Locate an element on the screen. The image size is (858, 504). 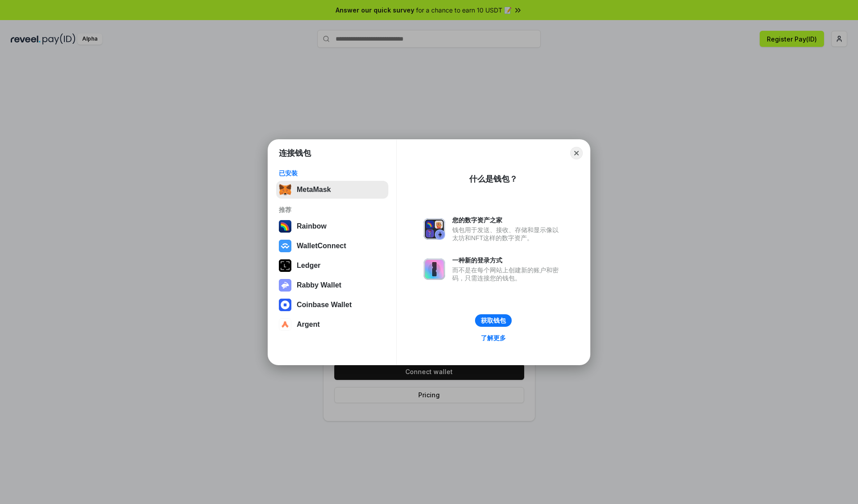
div: 而不是在每个网站上创建新的账户和密码，只需连接您的钱包。 is located at coordinates (508, 274).